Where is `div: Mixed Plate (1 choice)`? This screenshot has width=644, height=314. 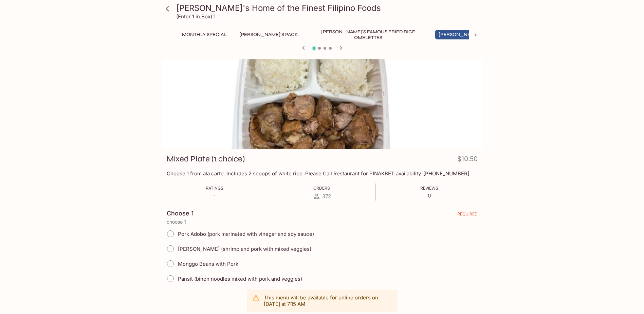
div: Mixed Plate (1 choice) is located at coordinates (322, 104).